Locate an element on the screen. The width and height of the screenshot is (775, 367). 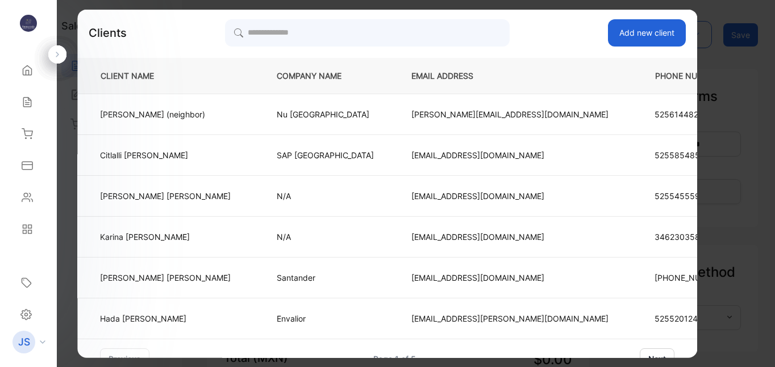
p: CLIENT NAME is located at coordinates (168, 75).